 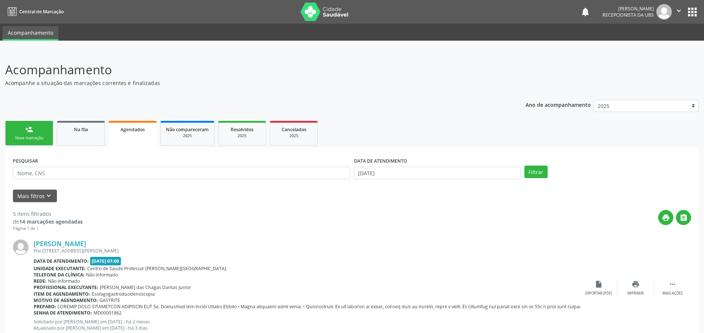 I want to click on span: Agendados, so click(x=133, y=129).